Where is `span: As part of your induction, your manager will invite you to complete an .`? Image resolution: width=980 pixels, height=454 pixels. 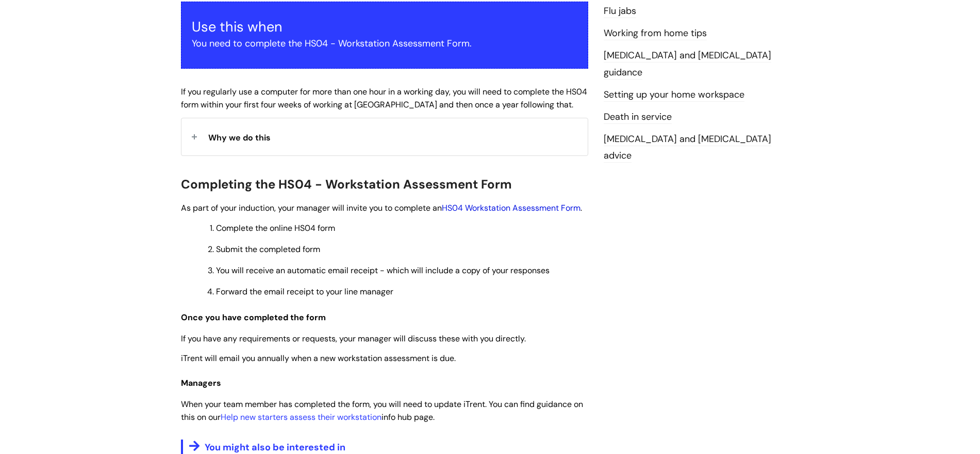
span: As part of your induction, your manager will invite you to complete an . is located at coordinates (382, 208).